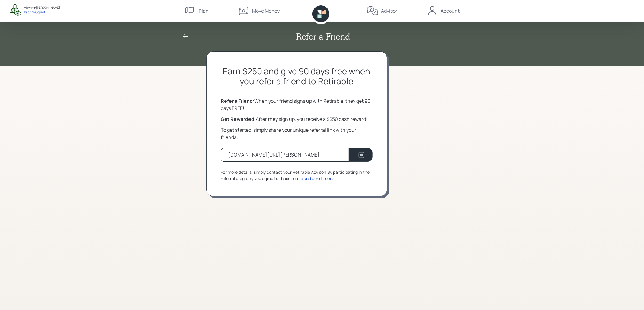 The image size is (644, 310). What do you see at coordinates (389, 11) in the screenshot?
I see `div: Advisor` at bounding box center [389, 11].